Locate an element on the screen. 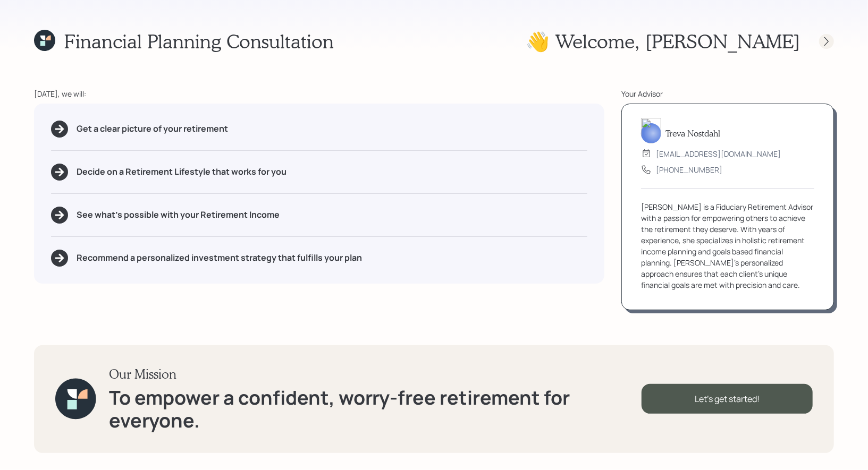  h5: Decide on a Retirement Lifestyle that works for you is located at coordinates (182, 171).